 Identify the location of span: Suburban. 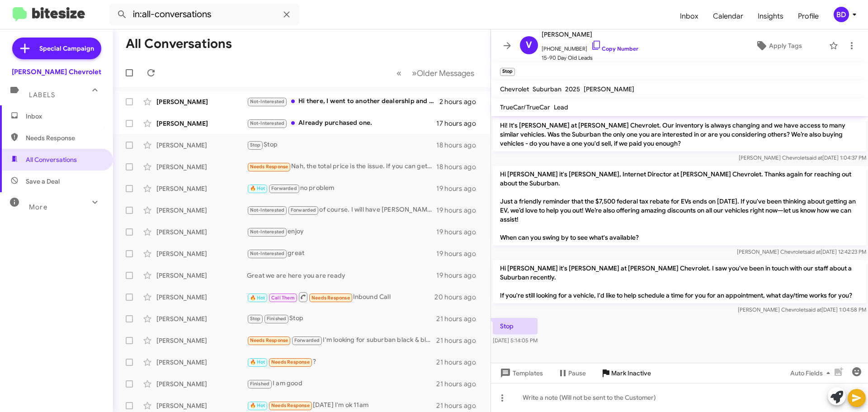
(547, 89).